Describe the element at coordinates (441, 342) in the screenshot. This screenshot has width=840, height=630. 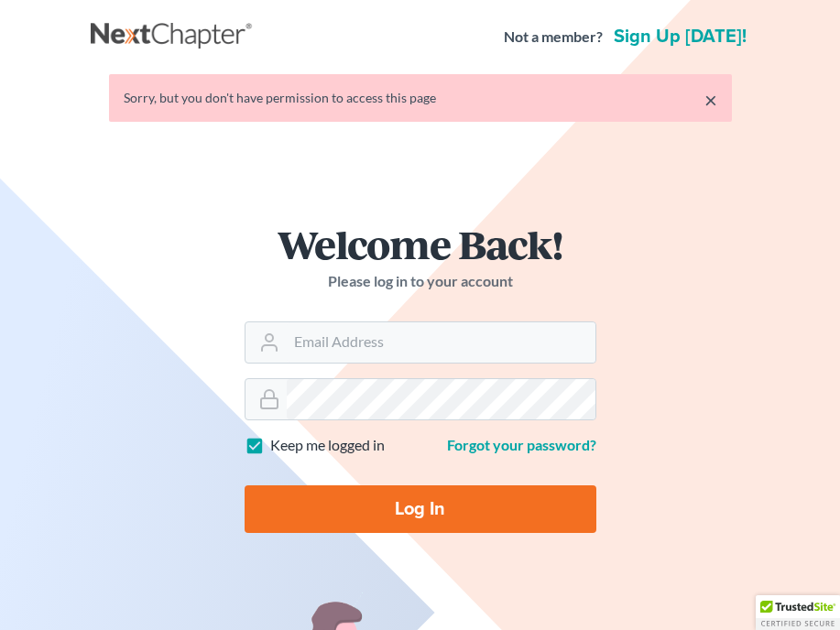
I see `input: Email Address` at that location.